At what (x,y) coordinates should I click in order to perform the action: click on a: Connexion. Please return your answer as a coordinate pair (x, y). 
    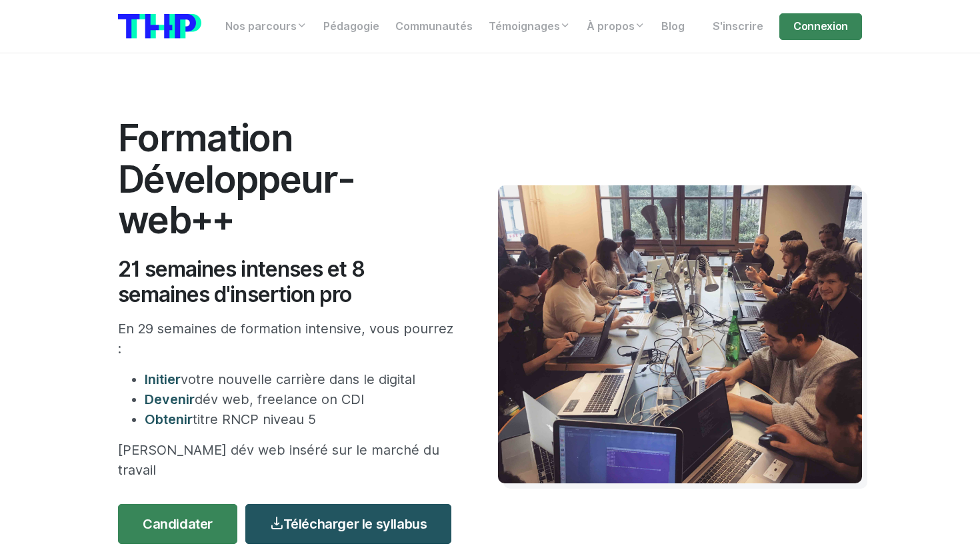
    Looking at the image, I should click on (821, 27).